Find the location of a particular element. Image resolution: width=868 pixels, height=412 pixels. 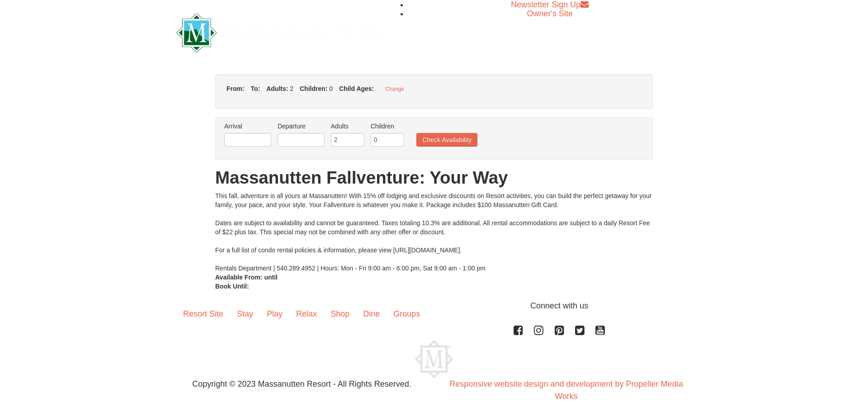

strong: Available From: is located at coordinates (239, 277).